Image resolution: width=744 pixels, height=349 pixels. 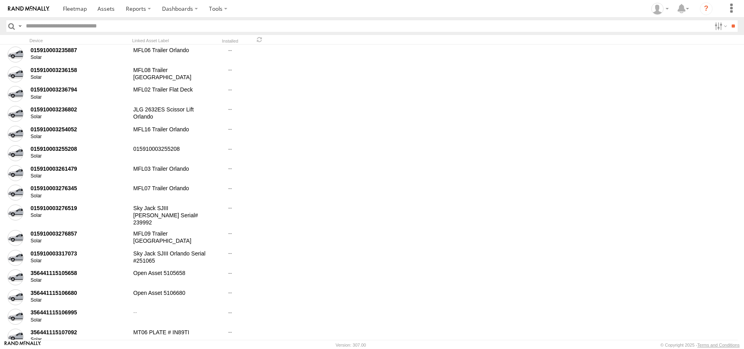 I want to click on label: Search Filter Options, so click(x=720, y=26).